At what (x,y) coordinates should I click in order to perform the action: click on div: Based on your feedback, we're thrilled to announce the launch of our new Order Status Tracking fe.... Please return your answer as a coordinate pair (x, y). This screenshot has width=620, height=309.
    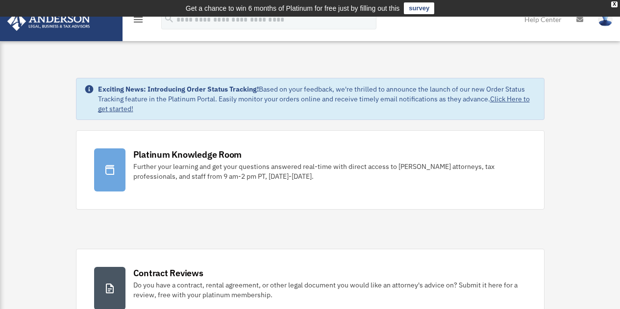
    Looking at the image, I should click on (317, 99).